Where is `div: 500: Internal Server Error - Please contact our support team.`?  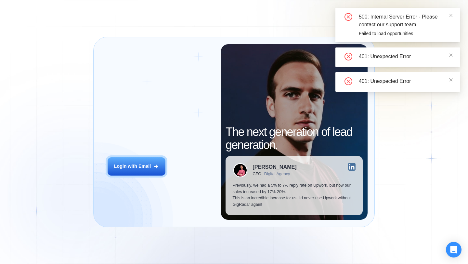
div: 500: Internal Server Error - Please contact our support team. is located at coordinates (406, 21).